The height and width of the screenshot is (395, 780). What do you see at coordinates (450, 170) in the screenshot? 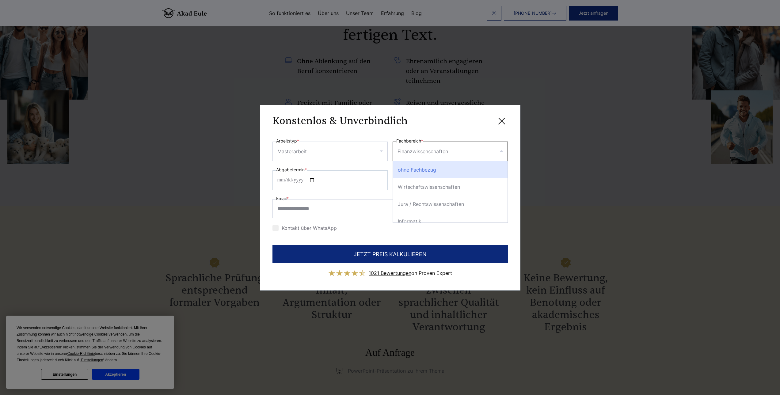
I see `div: ohne Fachbezug` at bounding box center [450, 170].